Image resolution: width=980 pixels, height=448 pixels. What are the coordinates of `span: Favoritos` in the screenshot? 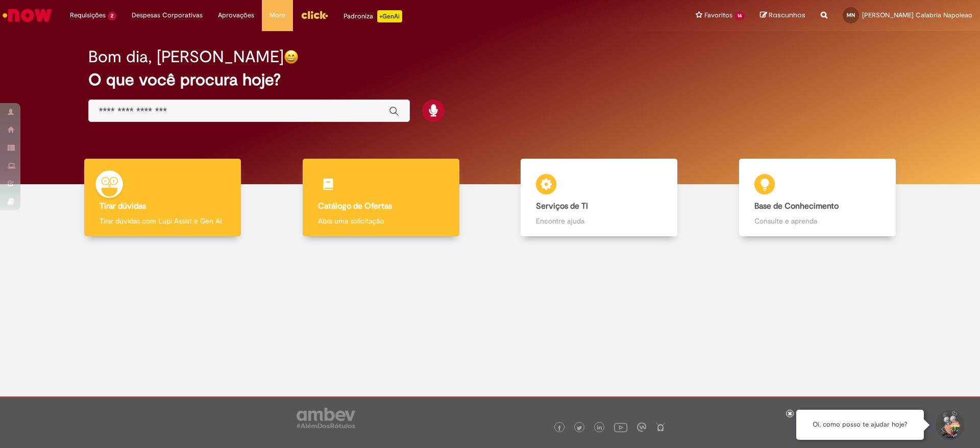 It's located at (719, 15).